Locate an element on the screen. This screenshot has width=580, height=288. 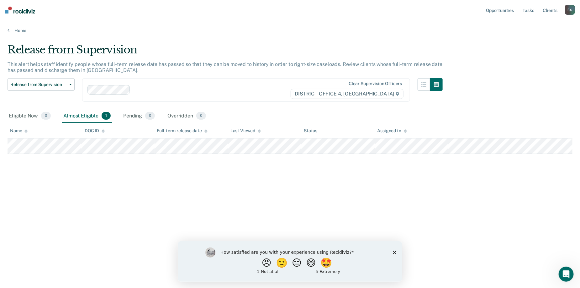
div: Clear supervision officers is located at coordinates (376, 83).